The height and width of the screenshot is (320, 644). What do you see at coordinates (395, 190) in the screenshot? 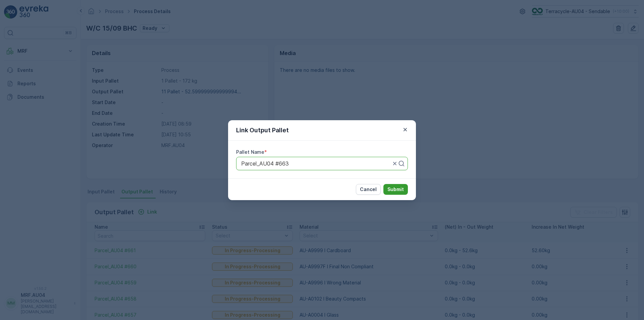
I see `button: Submit` at bounding box center [395, 190].